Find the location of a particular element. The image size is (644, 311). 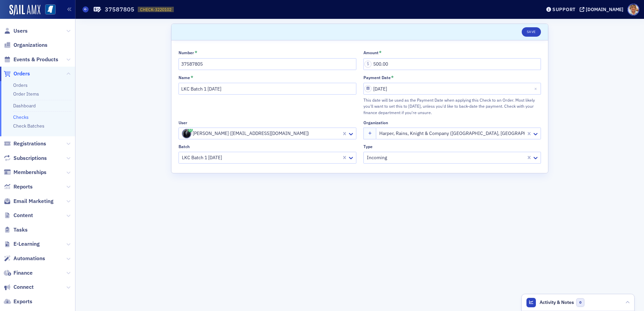

span: CHECK-3220102 is located at coordinates (155, 9).